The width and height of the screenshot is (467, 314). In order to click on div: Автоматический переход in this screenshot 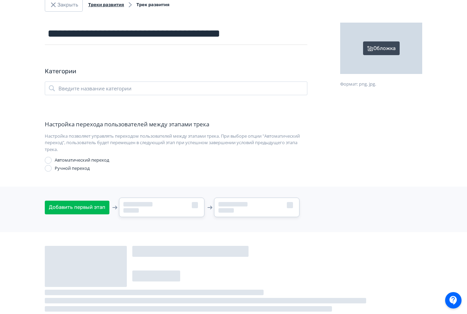, I will do `click(82, 160)`.